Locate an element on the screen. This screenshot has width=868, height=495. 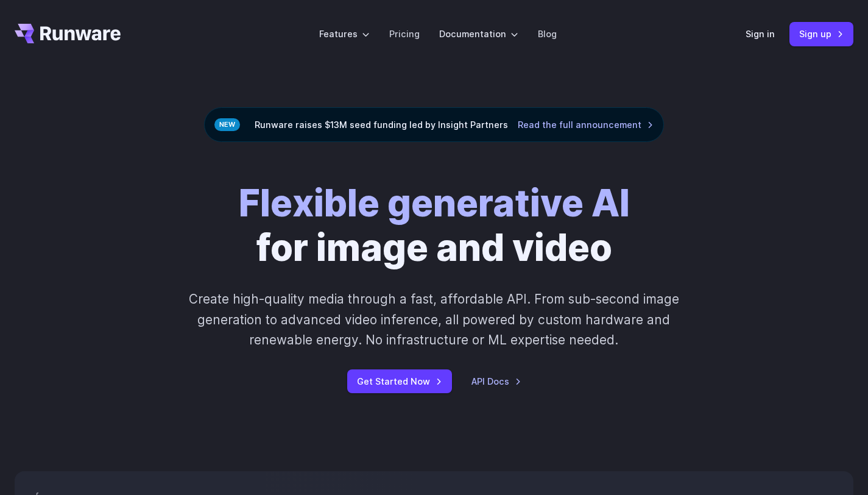
label: Features is located at coordinates (344, 34).